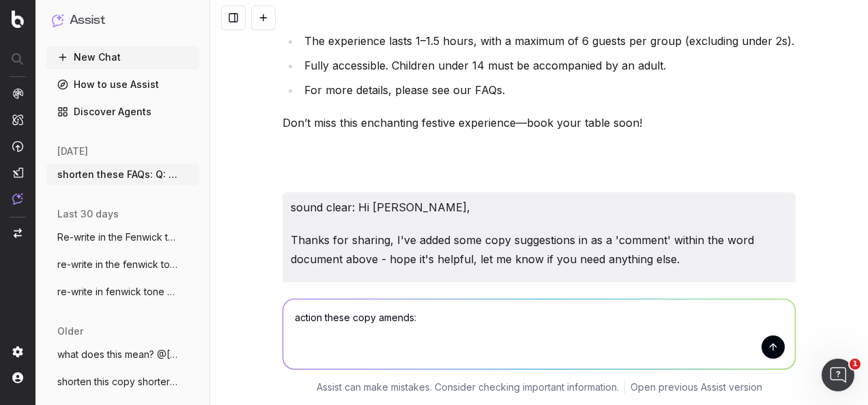 Image resolution: width=868 pixels, height=405 pixels. I want to click on img: Switch project, so click(18, 233).